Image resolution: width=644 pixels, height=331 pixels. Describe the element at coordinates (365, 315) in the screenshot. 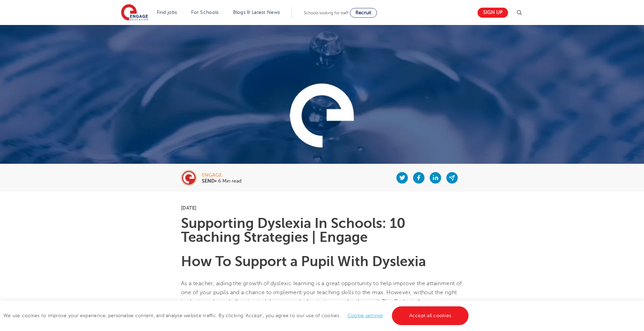

I see `a: Cookie settings` at that location.